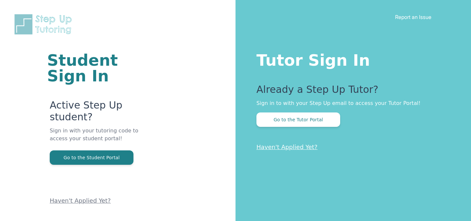  I want to click on button: Go to the Student Portal, so click(92, 158).